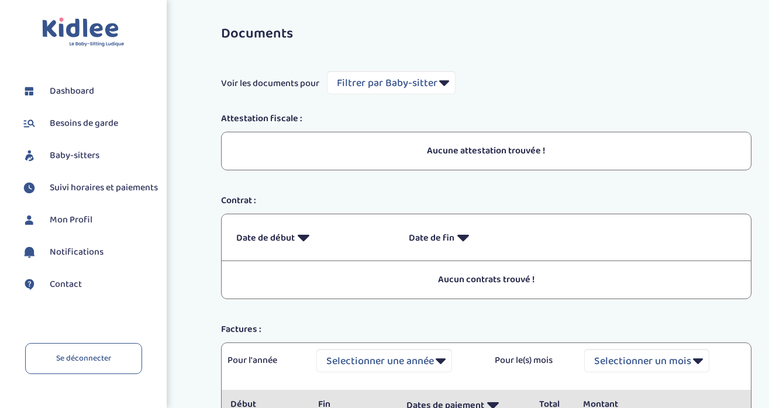  I want to click on a: Dashboard, so click(89, 91).